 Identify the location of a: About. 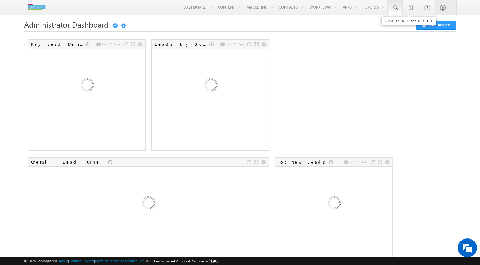
(63, 260).